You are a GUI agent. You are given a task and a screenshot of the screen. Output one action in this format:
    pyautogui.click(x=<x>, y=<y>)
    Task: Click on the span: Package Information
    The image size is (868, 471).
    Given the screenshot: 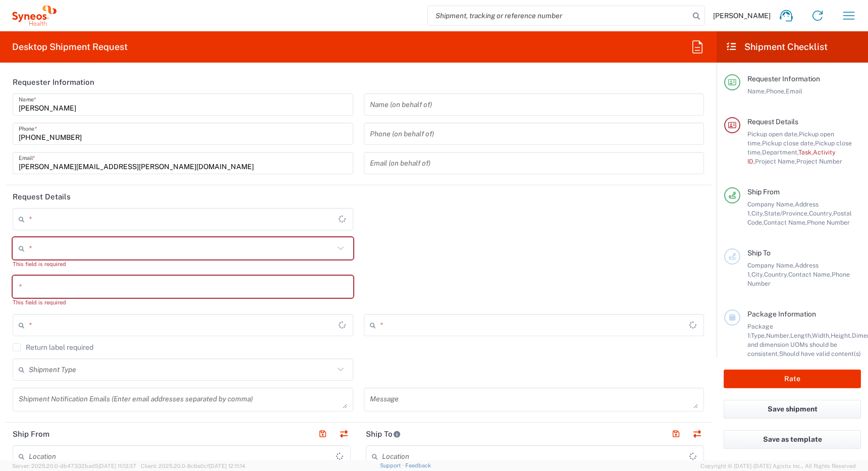 What is the action you would take?
    pyautogui.click(x=782, y=314)
    